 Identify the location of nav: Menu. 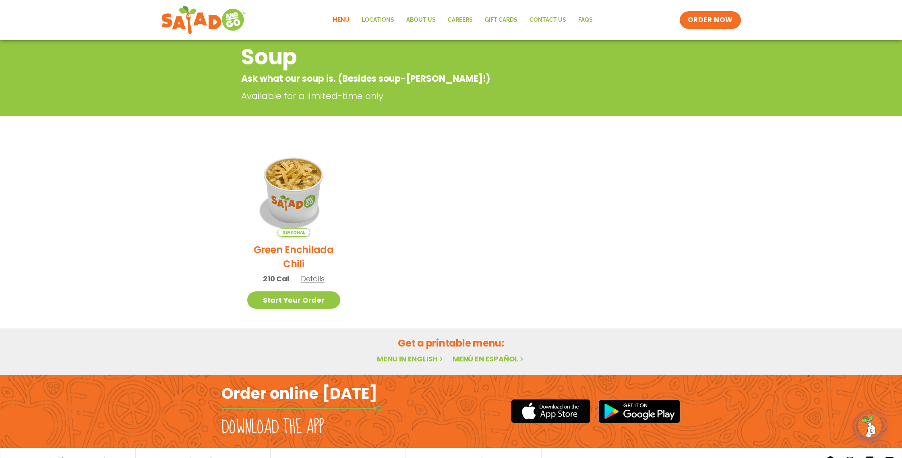
(463, 20).